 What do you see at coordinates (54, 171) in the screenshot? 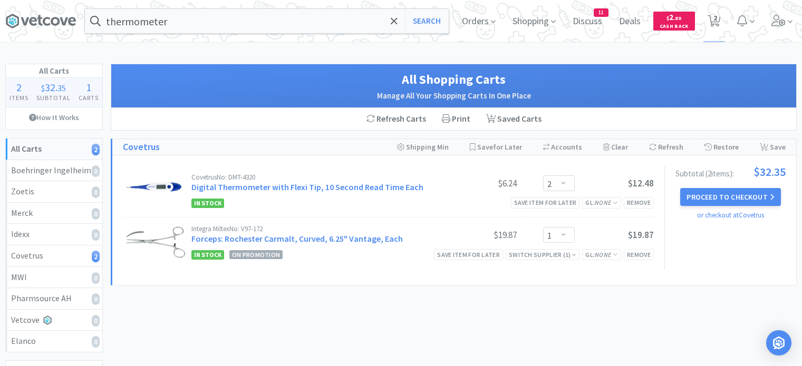
I see `a: Boehringer Ingelheim0` at bounding box center [54, 171].